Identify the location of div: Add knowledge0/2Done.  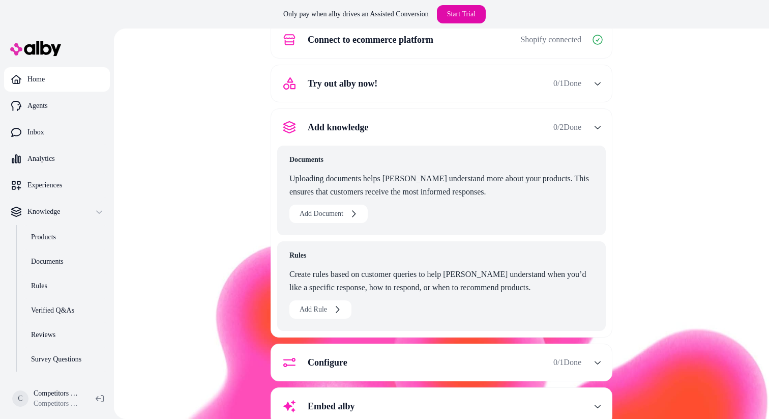
(442, 235).